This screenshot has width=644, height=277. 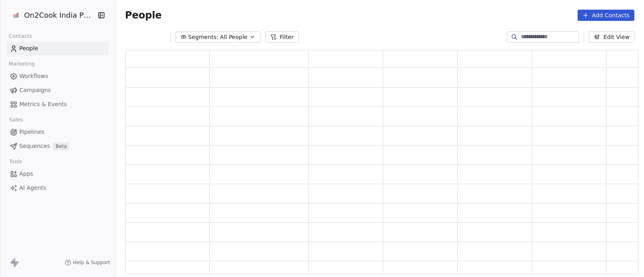 I want to click on span: Tools, so click(x=15, y=162).